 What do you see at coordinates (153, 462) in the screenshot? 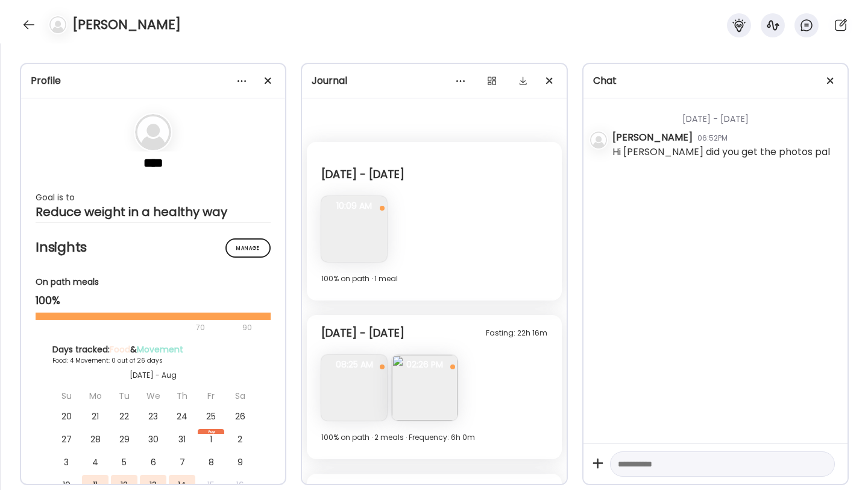
I see `div: 6` at bounding box center [153, 462].